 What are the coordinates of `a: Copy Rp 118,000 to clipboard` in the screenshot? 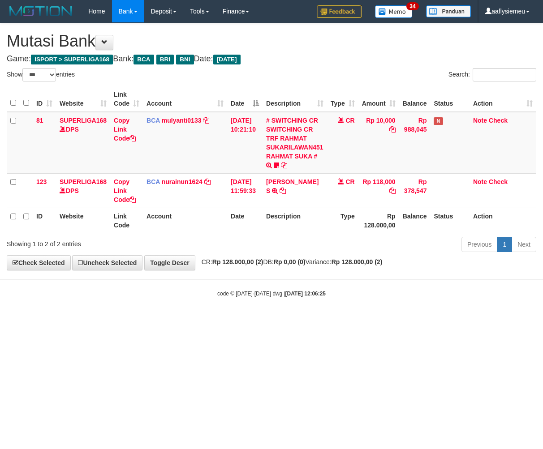 It's located at (392, 191).